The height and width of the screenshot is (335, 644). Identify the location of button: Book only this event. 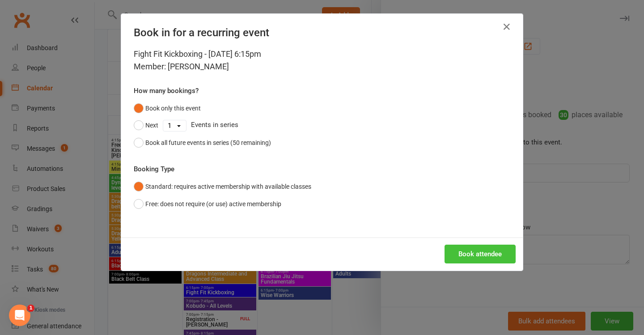
(167, 108).